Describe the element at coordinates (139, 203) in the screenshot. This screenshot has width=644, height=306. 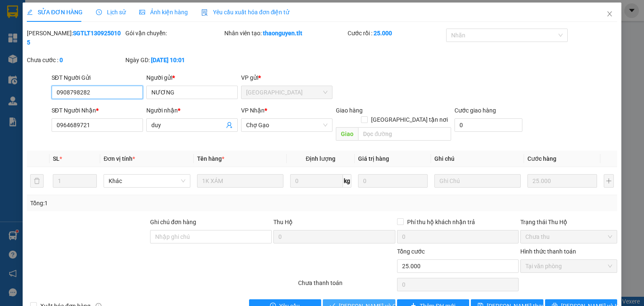
I see `div: Tổng: 1` at that location.